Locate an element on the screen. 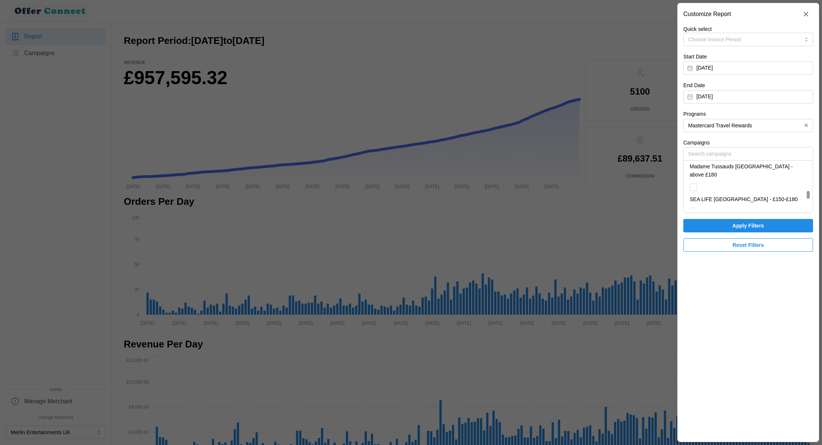 This screenshot has width=822, height=445. button: Reset Filters is located at coordinates (748, 245).